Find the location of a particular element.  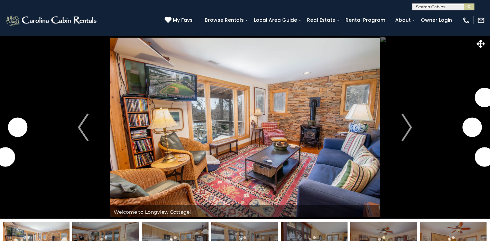

button: Previous is located at coordinates (83, 127).